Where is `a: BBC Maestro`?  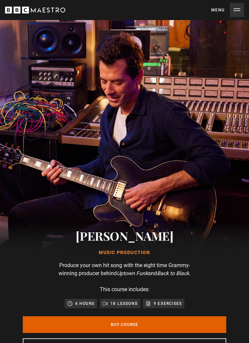
a: BBC Maestro is located at coordinates (35, 10).